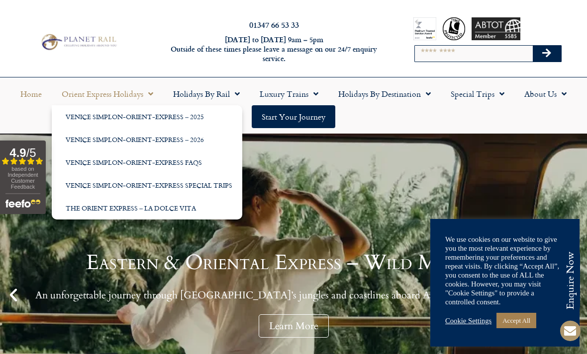 This screenshot has width=587, height=354. What do you see at coordinates (206, 94) in the screenshot?
I see `a: Holidays by Rail` at bounding box center [206, 94].